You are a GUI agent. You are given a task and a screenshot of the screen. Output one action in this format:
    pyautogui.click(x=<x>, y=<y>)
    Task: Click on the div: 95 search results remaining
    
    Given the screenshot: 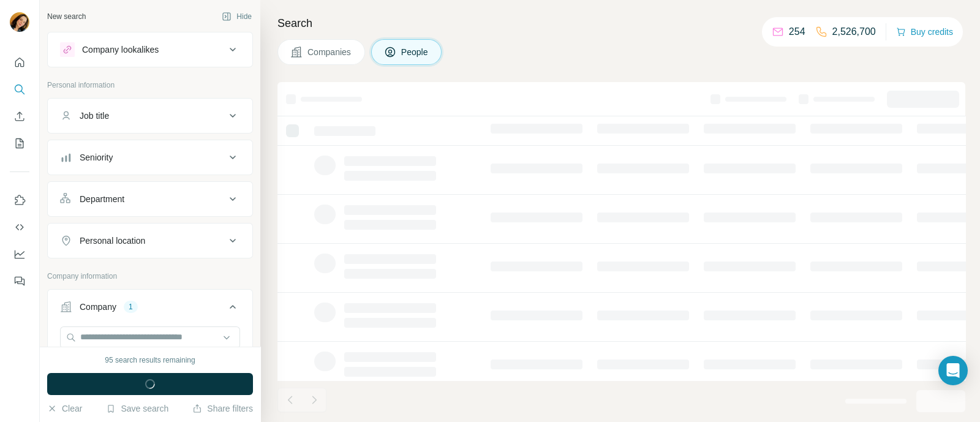 What is the action you would take?
    pyautogui.click(x=149, y=360)
    